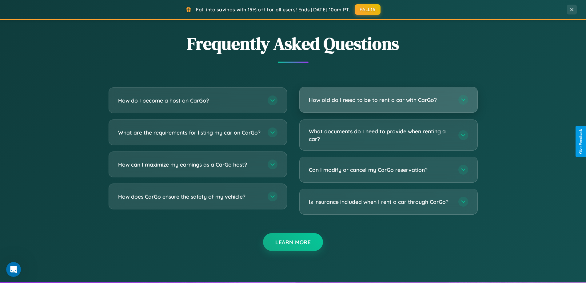 This screenshot has width=586, height=283. Describe the element at coordinates (190, 132) in the screenshot. I see `h3: What are the requirements for listing my car on CarGo?` at that location.